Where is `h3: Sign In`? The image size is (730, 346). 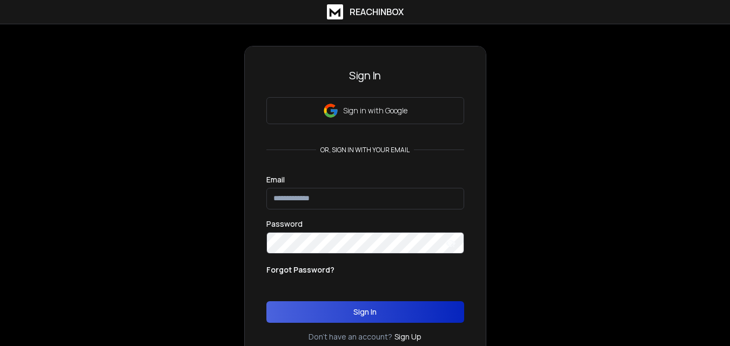
h3: Sign In is located at coordinates (365, 76).